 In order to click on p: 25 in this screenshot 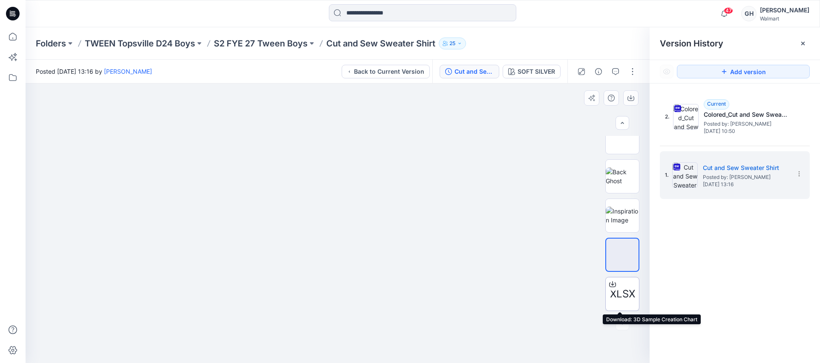, I will do `click(453, 43)`.